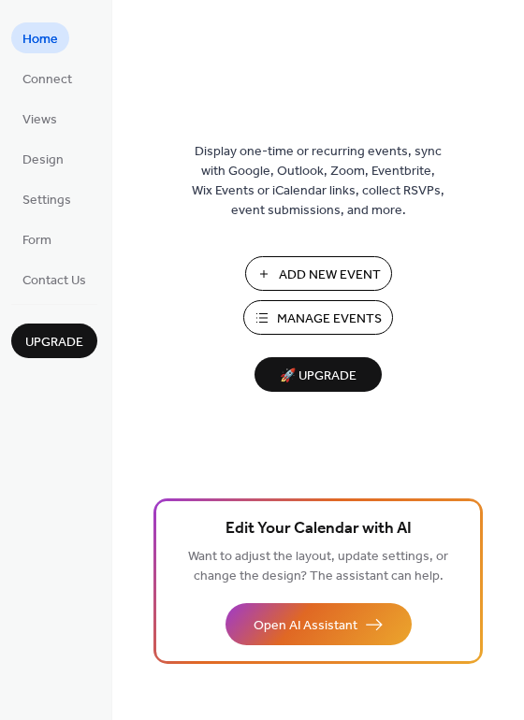  What do you see at coordinates (318, 317) in the screenshot?
I see `button: Manage Events` at bounding box center [318, 317].